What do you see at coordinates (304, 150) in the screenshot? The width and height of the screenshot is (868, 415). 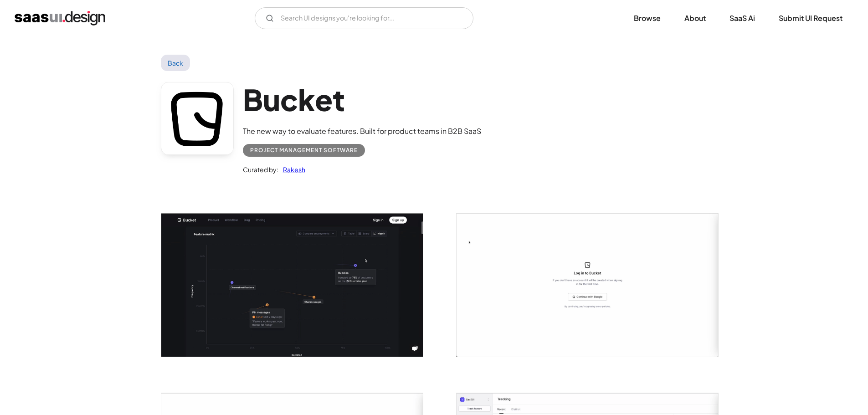 I see `div: Project Management Software` at bounding box center [304, 150].